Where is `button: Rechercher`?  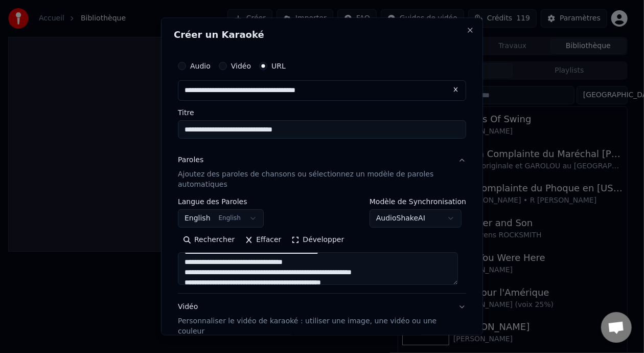
button: Rechercher is located at coordinates (208, 240).